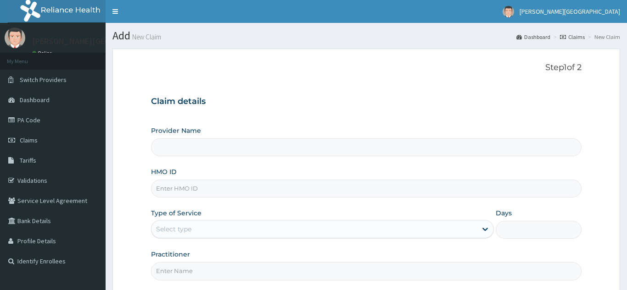 The image size is (627, 290). I want to click on label: Practitioner, so click(170, 255).